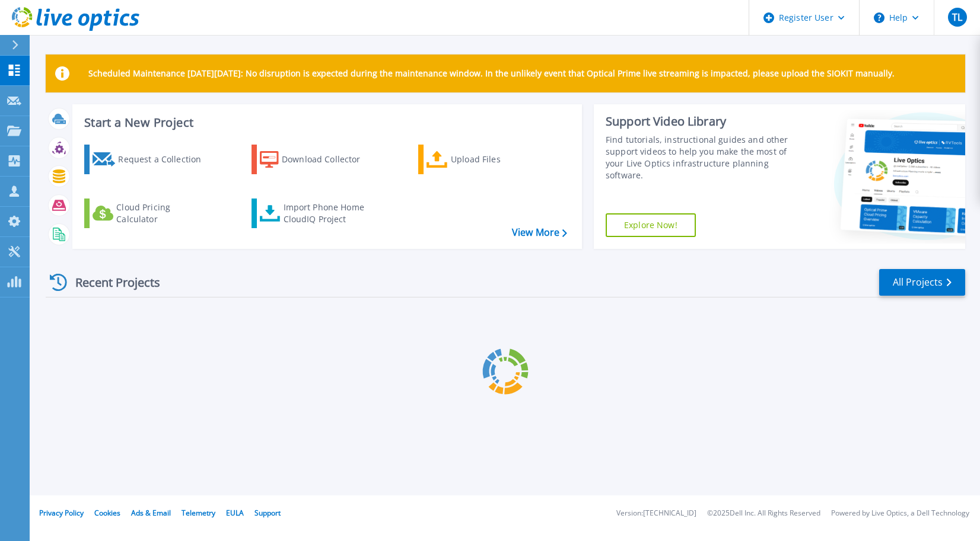 This screenshot has width=980, height=541. Describe the element at coordinates (198, 513) in the screenshot. I see `a: Telemetry` at that location.